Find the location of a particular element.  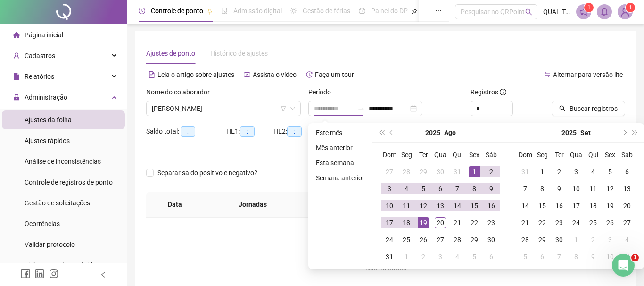

span: Admissão digital is located at coordinates (258, 11).